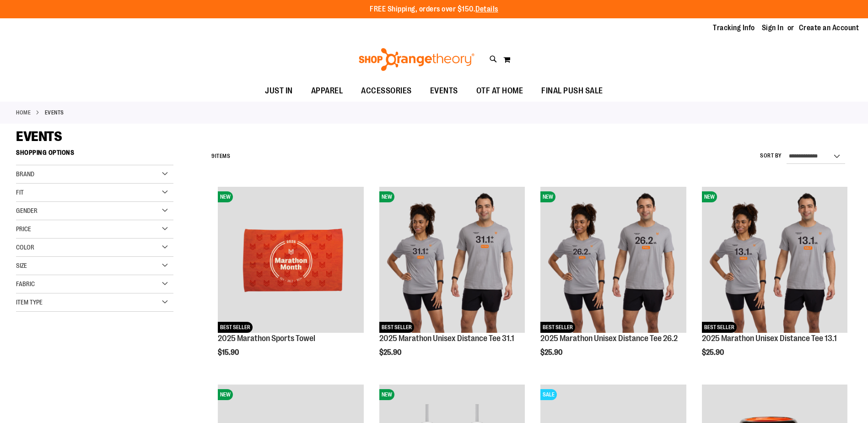  I want to click on span: APPAREL, so click(327, 91).